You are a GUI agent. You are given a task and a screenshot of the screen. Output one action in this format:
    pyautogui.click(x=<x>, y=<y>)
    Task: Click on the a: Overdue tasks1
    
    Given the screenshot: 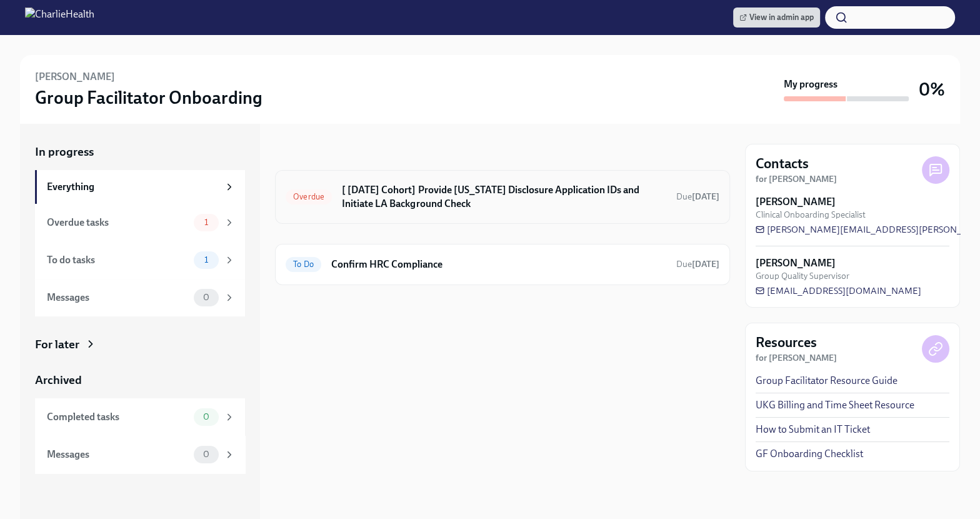 What is the action you would take?
    pyautogui.click(x=140, y=222)
    